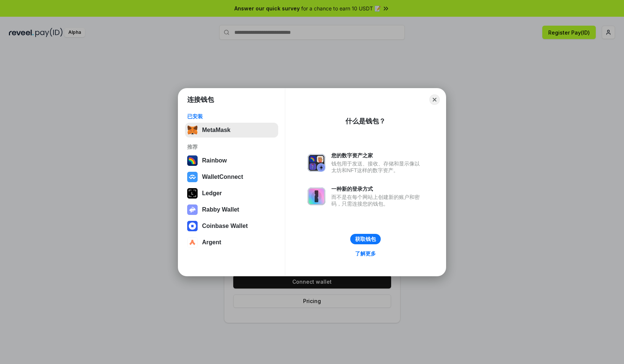 The height and width of the screenshot is (364, 624). I want to click on div: 您的数字资产之家, so click(377, 155).